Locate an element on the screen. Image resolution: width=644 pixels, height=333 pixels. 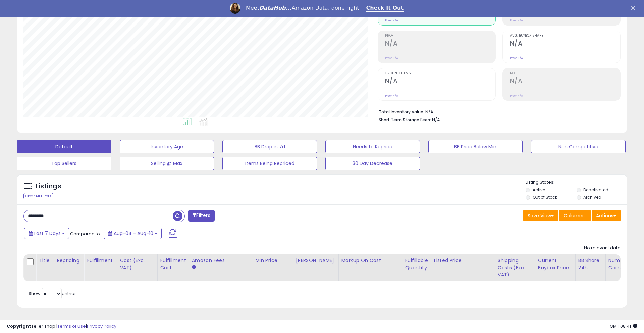
div: Close is located at coordinates (635, 8).